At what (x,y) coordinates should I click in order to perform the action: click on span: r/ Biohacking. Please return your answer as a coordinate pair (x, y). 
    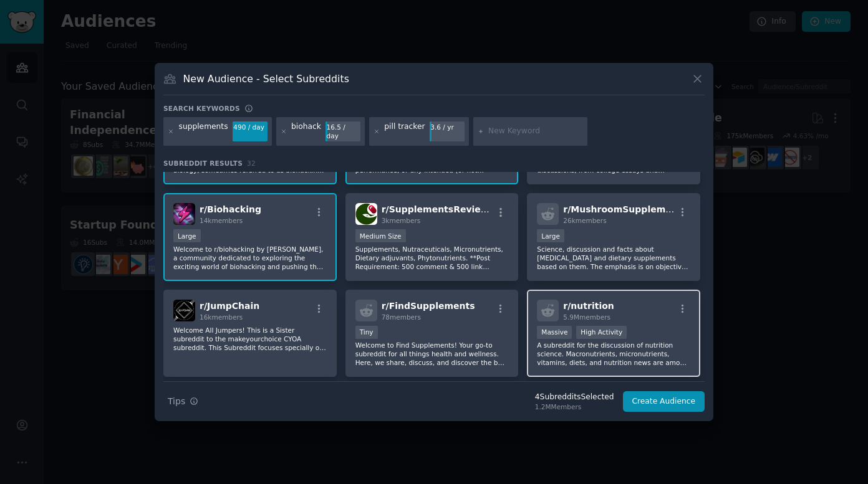
    Looking at the image, I should click on (230, 209).